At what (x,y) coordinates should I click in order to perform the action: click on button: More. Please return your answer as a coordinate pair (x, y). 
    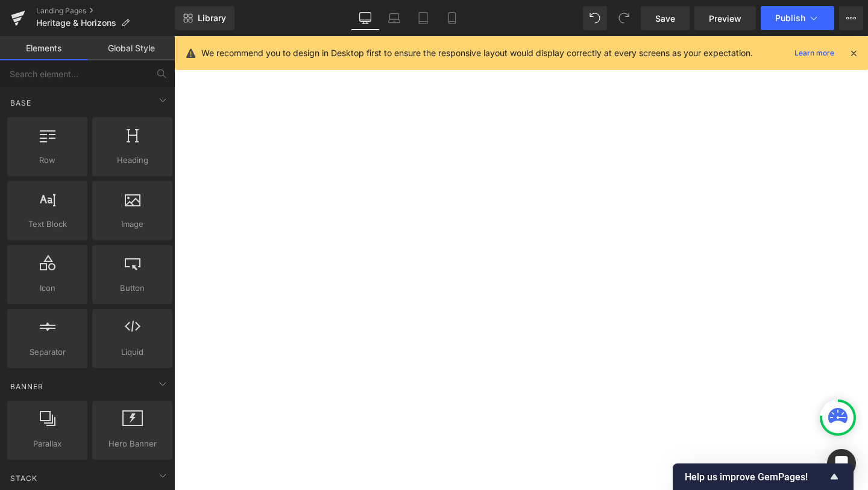
    Looking at the image, I should click on (851, 18).